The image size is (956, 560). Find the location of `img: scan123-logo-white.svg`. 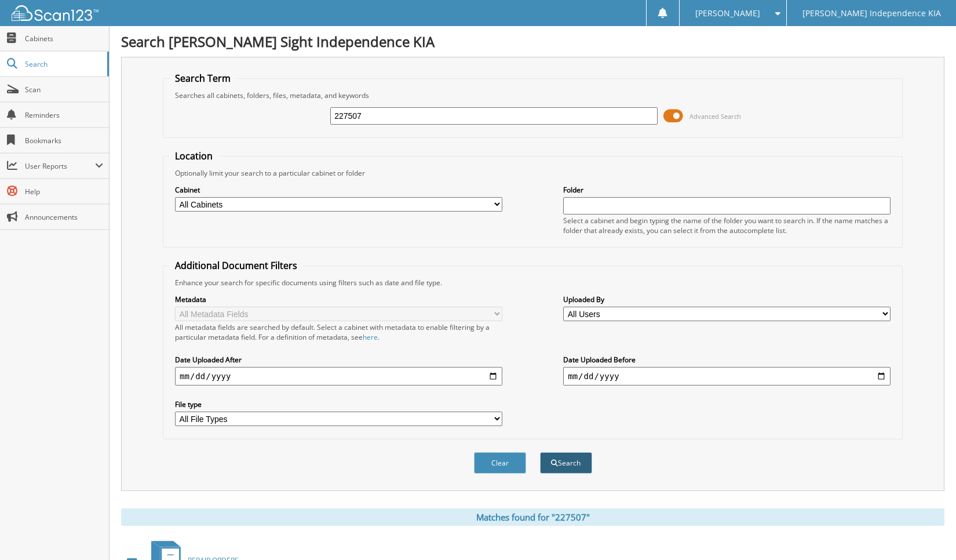

img: scan123-logo-white.svg is located at coordinates (55, 13).